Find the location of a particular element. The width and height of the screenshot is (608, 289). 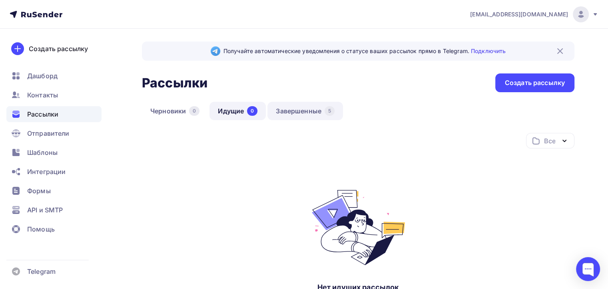

a: Завершенные5 is located at coordinates (305, 111).